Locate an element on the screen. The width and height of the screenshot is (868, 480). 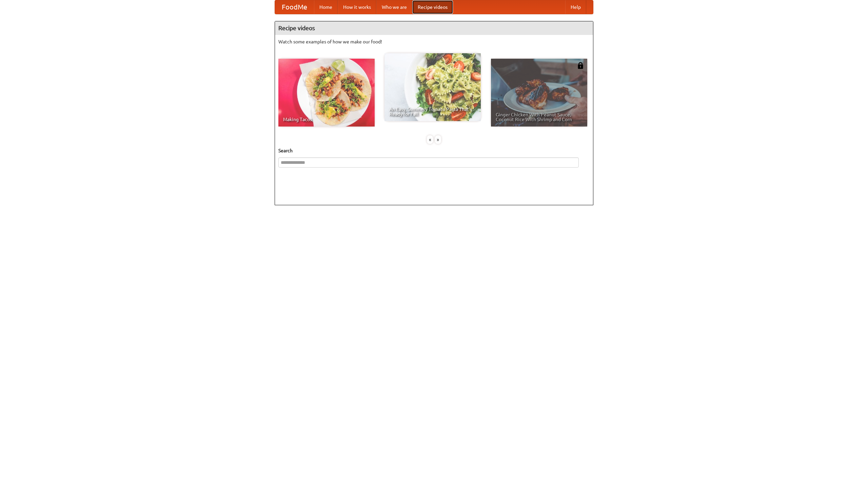
a: Help is located at coordinates (576, 7).